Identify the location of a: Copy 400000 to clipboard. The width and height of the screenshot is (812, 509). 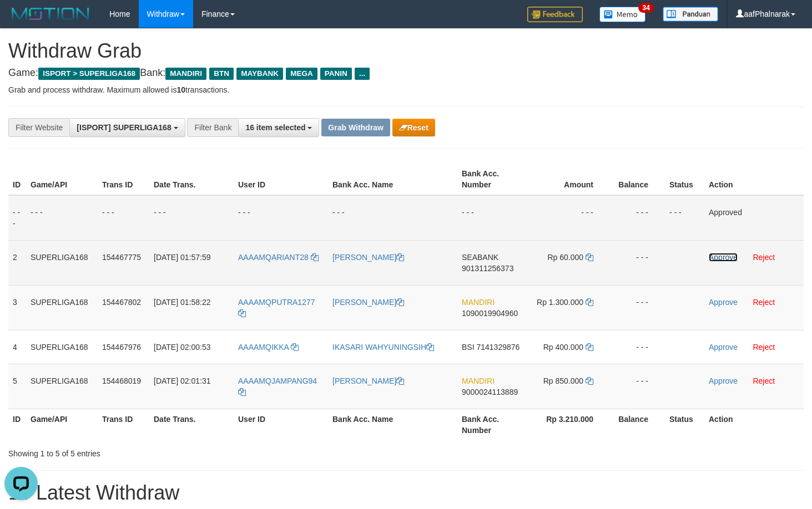
(589, 347).